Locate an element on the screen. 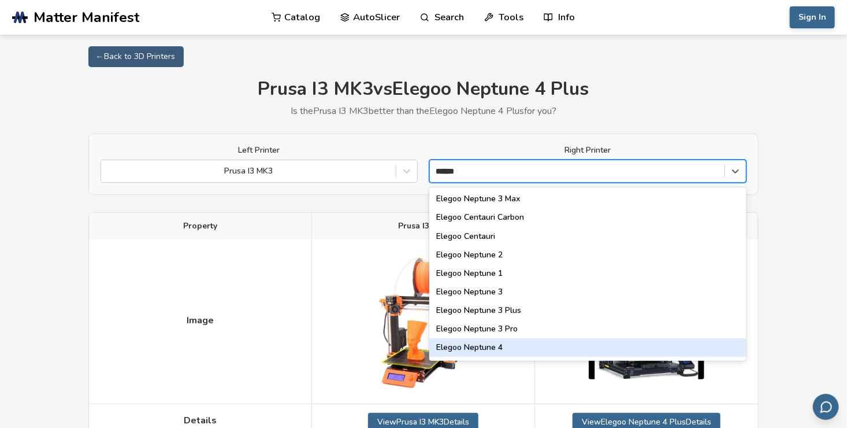 This screenshot has height=428, width=847. div: Elegoo Neptune 4 is located at coordinates (588, 347).